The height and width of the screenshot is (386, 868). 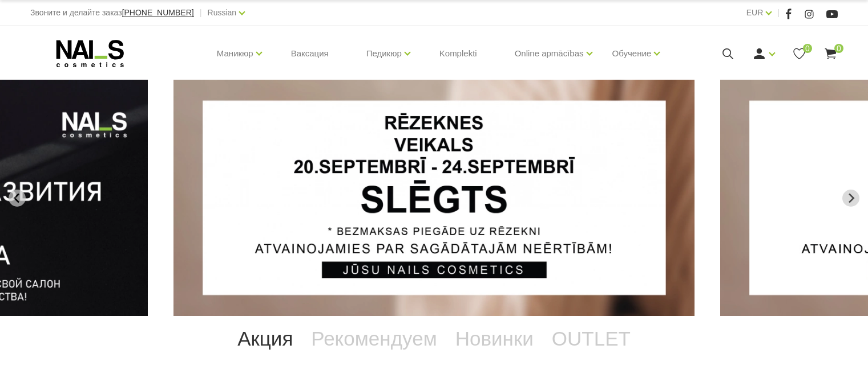 I want to click on button: Go to last slide, so click(x=18, y=198).